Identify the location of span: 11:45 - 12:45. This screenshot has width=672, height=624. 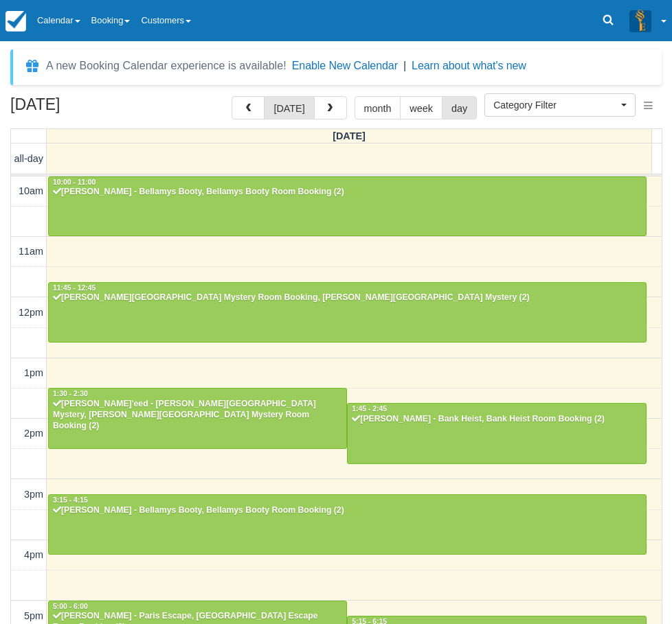
(74, 287).